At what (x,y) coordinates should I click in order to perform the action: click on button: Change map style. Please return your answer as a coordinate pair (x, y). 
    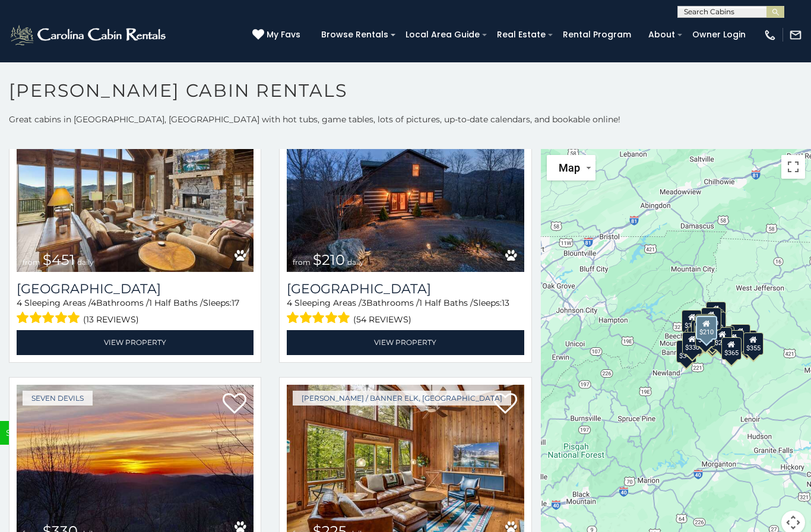
    Looking at the image, I should click on (572, 168).